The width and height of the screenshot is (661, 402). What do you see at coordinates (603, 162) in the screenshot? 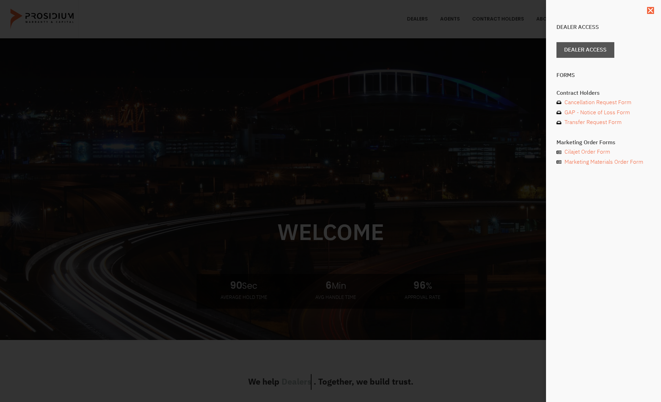
I see `span: Marketing Materials Order Form` at bounding box center [603, 162].